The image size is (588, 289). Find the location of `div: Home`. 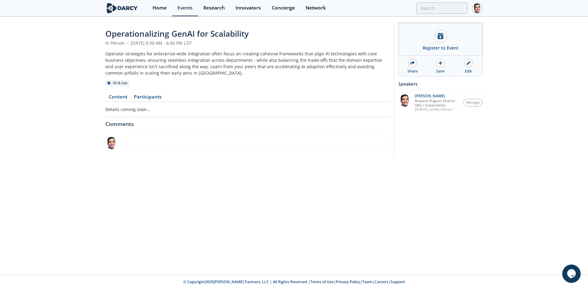

div: Home is located at coordinates (159, 8).